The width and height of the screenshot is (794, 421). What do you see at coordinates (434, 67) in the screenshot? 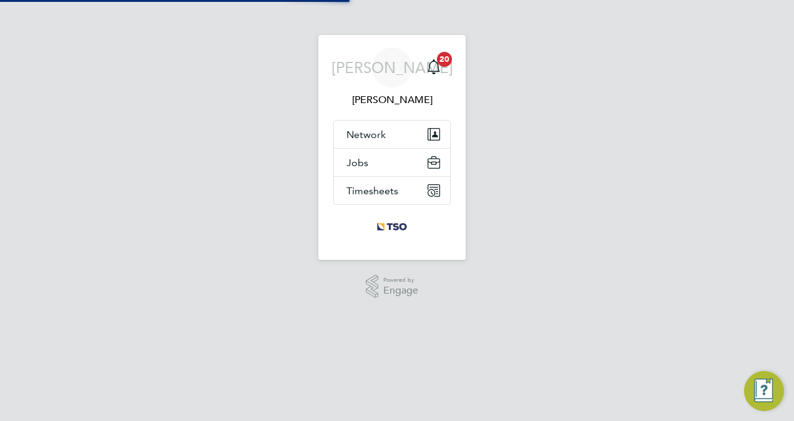
I see `a: 20` at bounding box center [434, 67].